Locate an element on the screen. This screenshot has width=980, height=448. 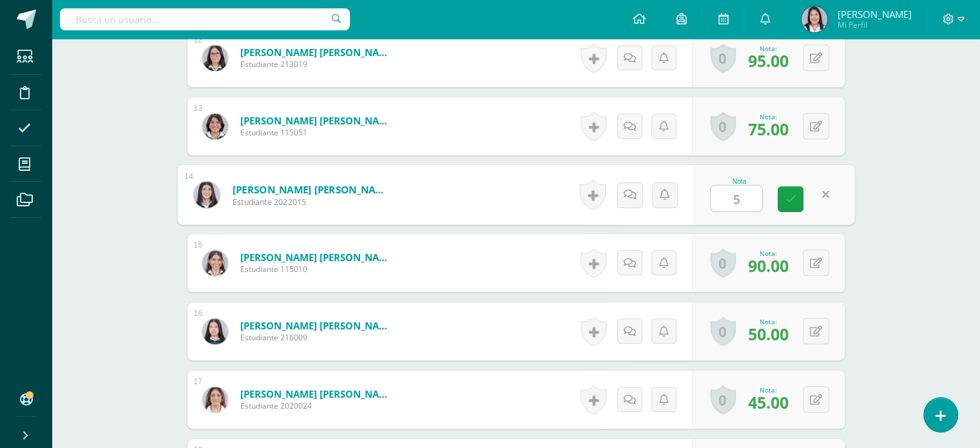
span: Estudiante 213019 is located at coordinates (317, 64).